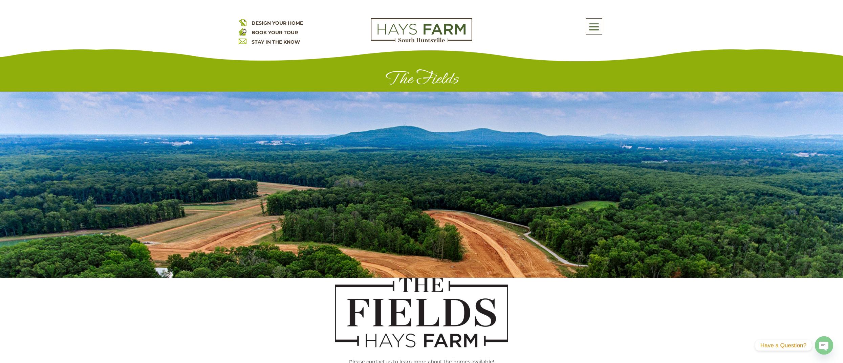 The width and height of the screenshot is (843, 363). What do you see at coordinates (275, 33) in the screenshot?
I see `a: BOOK YOUR TOUR` at bounding box center [275, 33].